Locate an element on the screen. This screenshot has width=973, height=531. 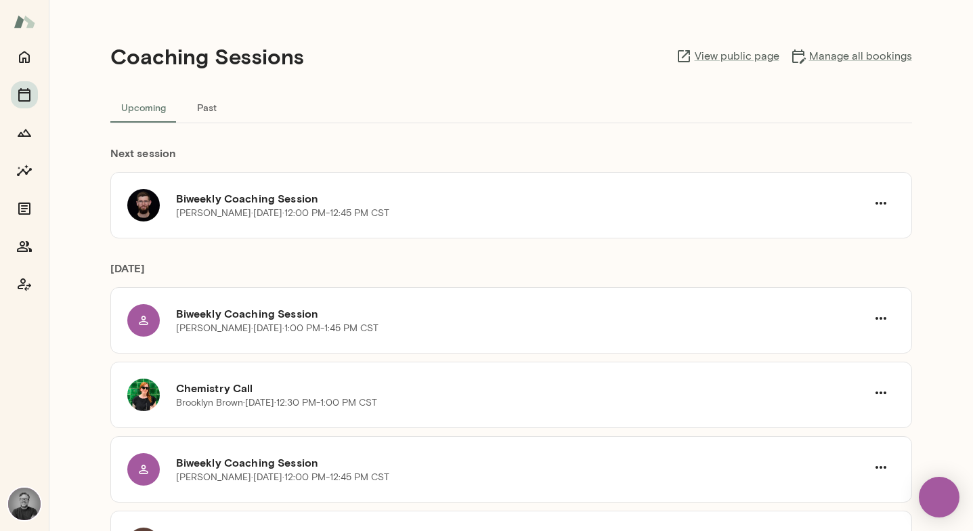
button: Coach app is located at coordinates (24, 284).